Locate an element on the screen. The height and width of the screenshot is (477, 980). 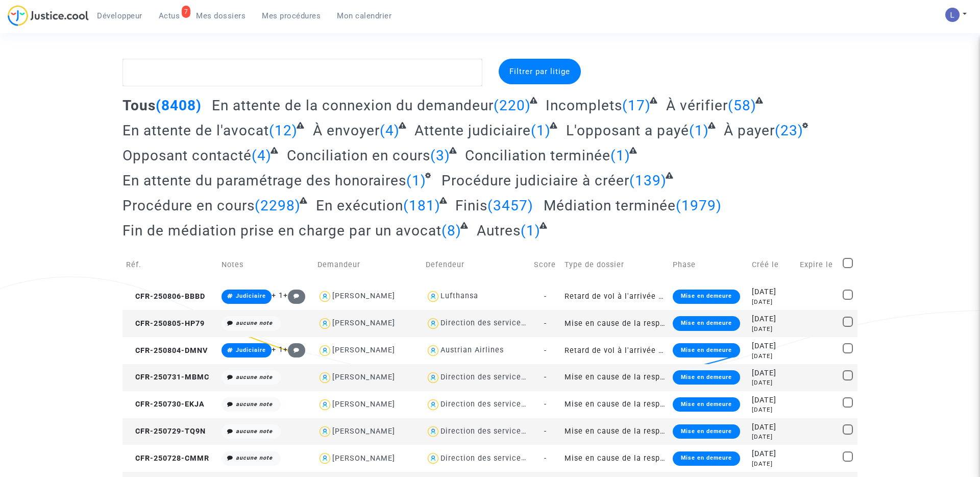
span: + 1 is located at coordinates (277, 295).